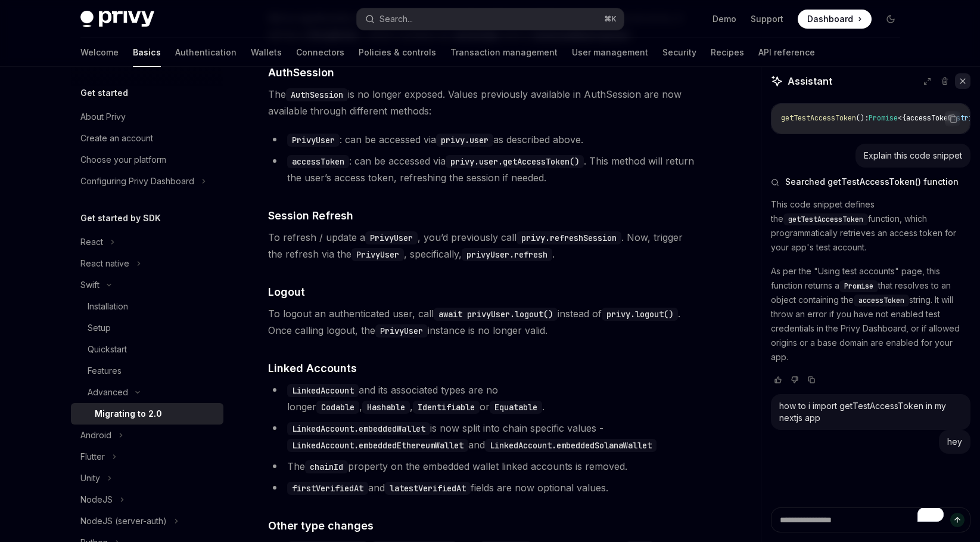  Describe the element at coordinates (312, 368) in the screenshot. I see `span: Linked Accounts` at that location.